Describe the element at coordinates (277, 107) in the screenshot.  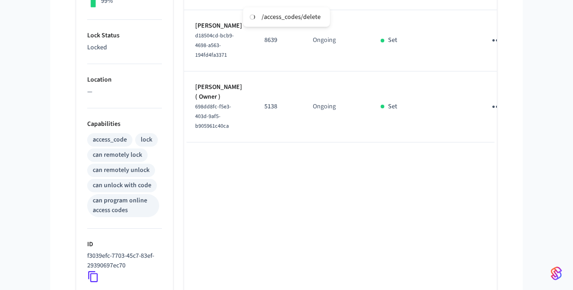
I see `p: 5138` at that location.